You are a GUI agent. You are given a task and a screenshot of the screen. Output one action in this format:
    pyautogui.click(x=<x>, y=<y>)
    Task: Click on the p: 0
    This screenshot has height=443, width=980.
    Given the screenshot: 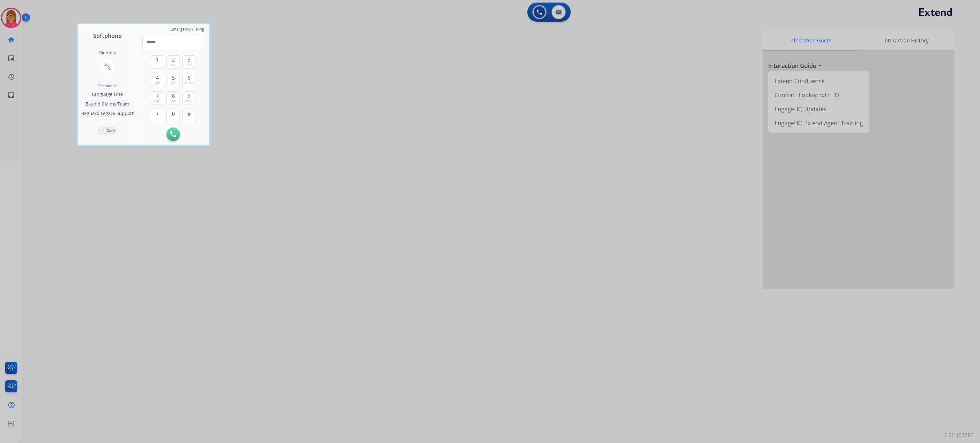 What is the action you would take?
    pyautogui.click(x=102, y=131)
    